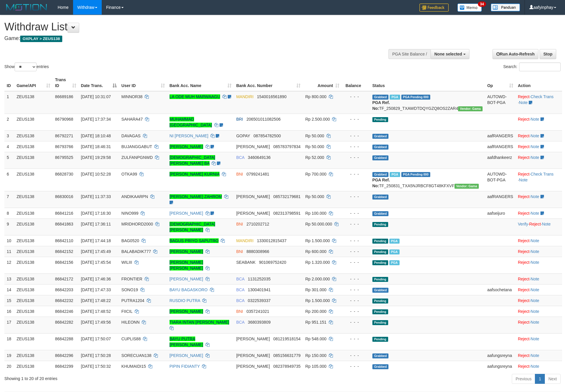 The height and width of the screenshot is (392, 565). Describe the element at coordinates (130, 290) in the screenshot. I see `span: SONO19` at that location.